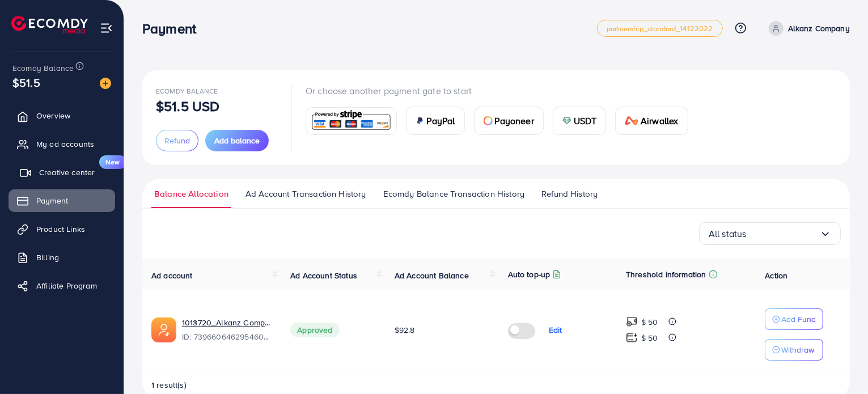  Describe the element at coordinates (26, 82) in the screenshot. I see `span: $51.5` at that location.